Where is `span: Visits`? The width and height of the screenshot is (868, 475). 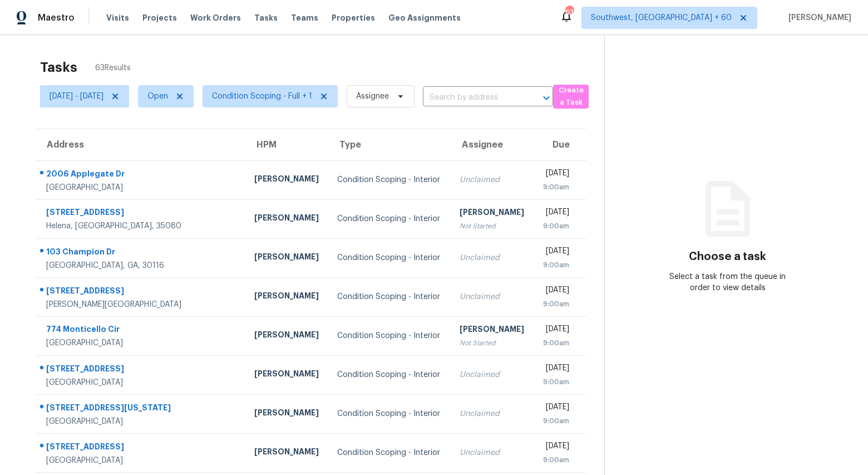
span: Visits is located at coordinates (118, 18).